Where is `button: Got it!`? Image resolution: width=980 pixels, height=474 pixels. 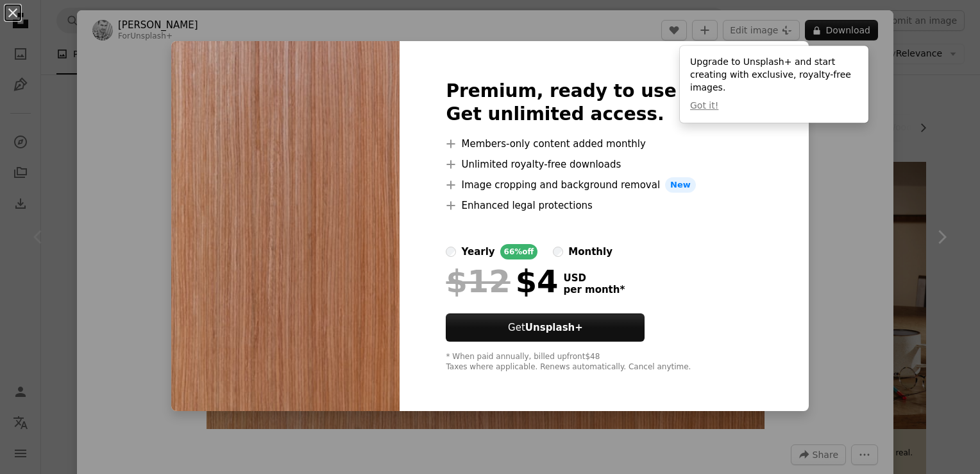 button: Got it! is located at coordinates (704, 106).